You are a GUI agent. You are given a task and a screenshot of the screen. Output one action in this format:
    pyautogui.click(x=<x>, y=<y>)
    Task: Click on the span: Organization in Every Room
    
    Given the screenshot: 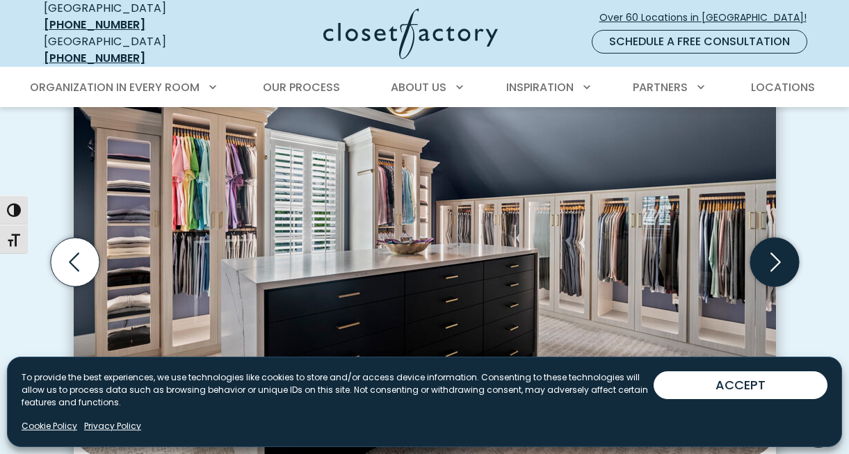 What is the action you would take?
    pyautogui.click(x=115, y=87)
    